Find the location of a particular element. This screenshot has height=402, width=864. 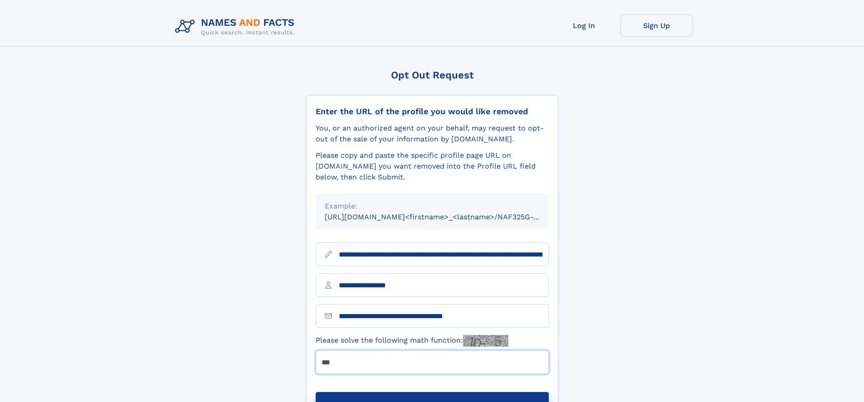

div: You, or an authorized agent on your behalf, may request to opt-out of the sale of your informatio... is located at coordinates (432, 134).